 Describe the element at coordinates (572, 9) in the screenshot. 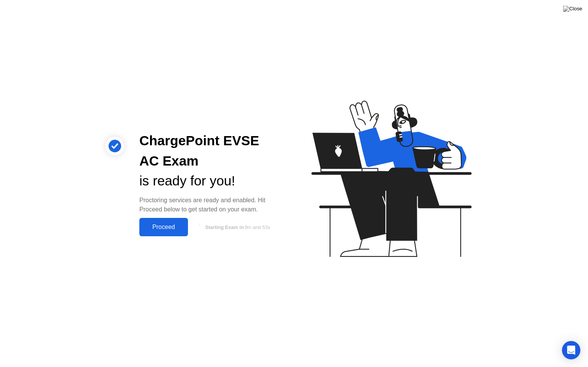

I see `img: Close` at that location.